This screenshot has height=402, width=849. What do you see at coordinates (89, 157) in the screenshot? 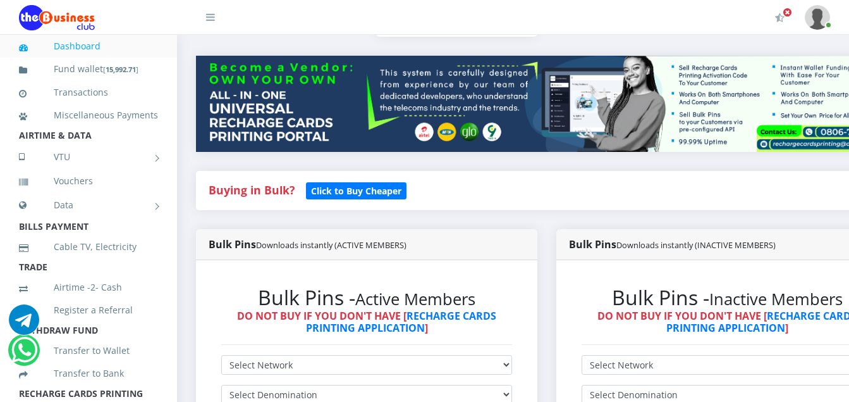
I see `a: VTU` at bounding box center [89, 157].